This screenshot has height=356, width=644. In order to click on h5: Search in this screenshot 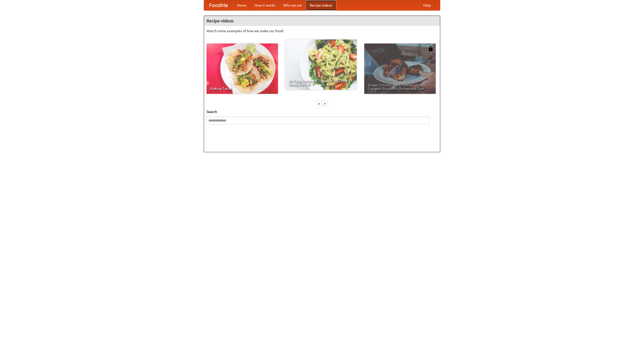, I will do `click(322, 112)`.